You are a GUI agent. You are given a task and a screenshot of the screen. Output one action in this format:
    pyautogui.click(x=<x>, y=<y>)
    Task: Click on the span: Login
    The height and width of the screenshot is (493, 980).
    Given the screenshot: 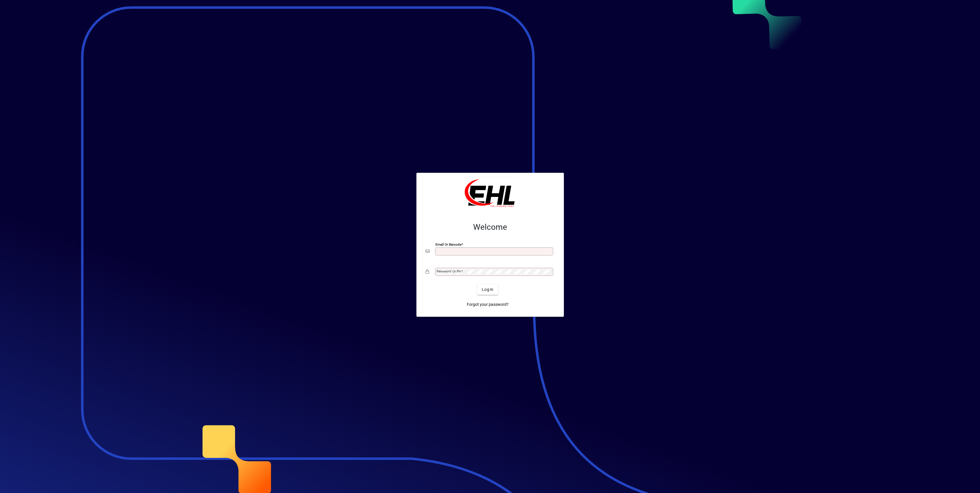 What is the action you would take?
    pyautogui.click(x=488, y=289)
    